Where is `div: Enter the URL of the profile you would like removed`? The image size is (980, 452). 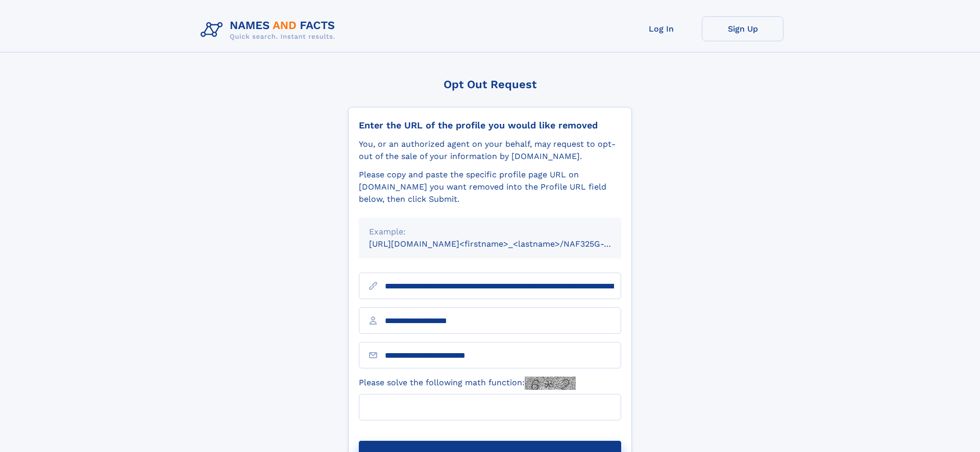
div: Enter the URL of the profile you would like removed is located at coordinates (490, 125).